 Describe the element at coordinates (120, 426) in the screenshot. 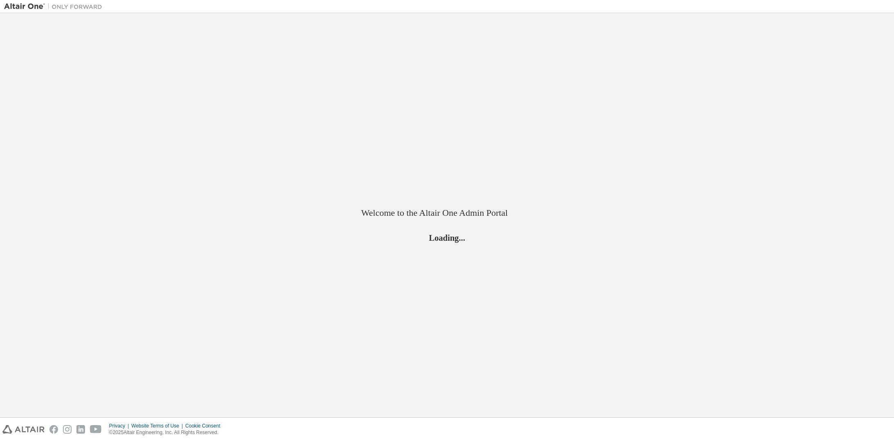

I see `div: Privacy` at that location.